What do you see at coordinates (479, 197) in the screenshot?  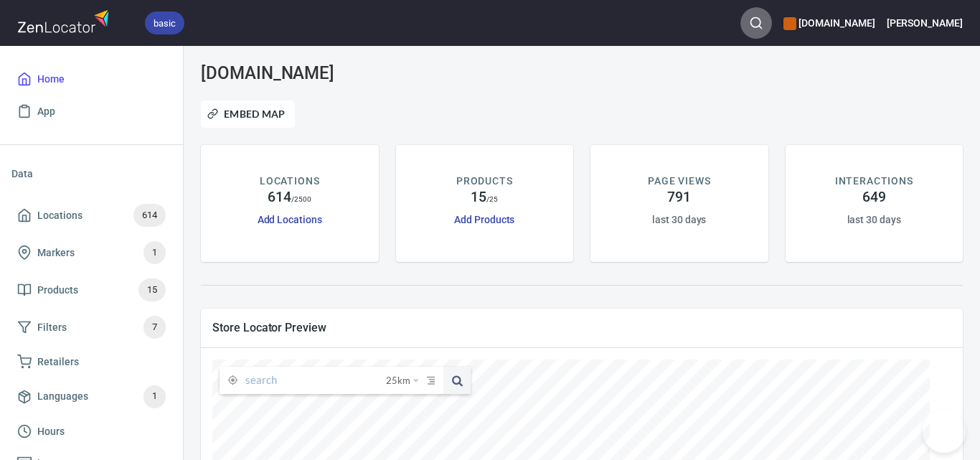 I see `h4: 15` at bounding box center [479, 197].